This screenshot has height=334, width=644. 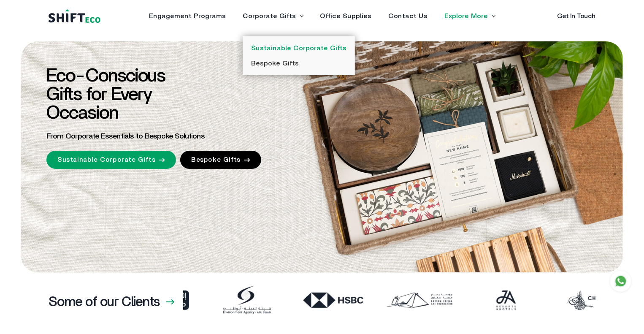 I want to click on a: Get In Touch, so click(x=576, y=16).